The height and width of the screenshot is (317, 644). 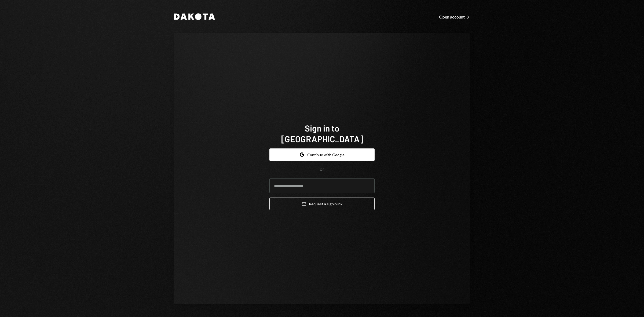 What do you see at coordinates (322, 170) in the screenshot?
I see `div: OR` at bounding box center [322, 170].